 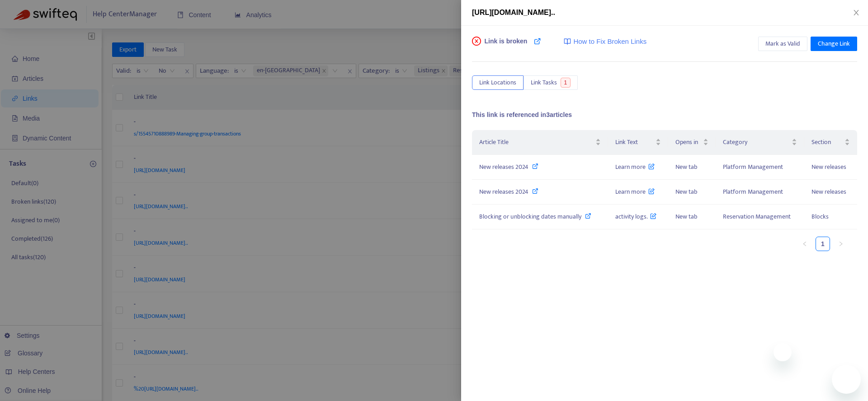 I want to click on a: 1, so click(x=823, y=244).